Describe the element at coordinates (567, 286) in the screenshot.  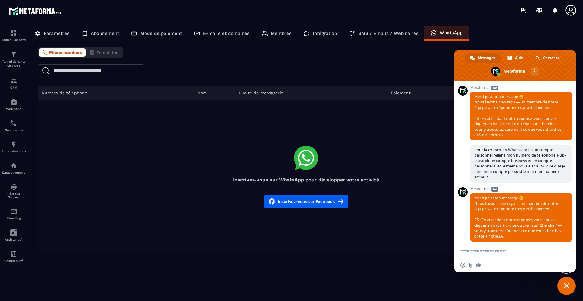
I see `div: Fermer le chat` at that location.